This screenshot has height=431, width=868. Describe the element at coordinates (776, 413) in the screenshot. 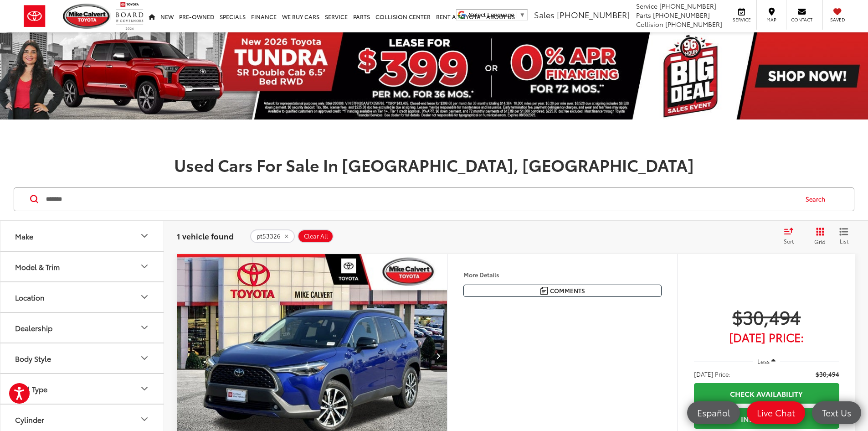

I see `a: Live Chat` at that location.